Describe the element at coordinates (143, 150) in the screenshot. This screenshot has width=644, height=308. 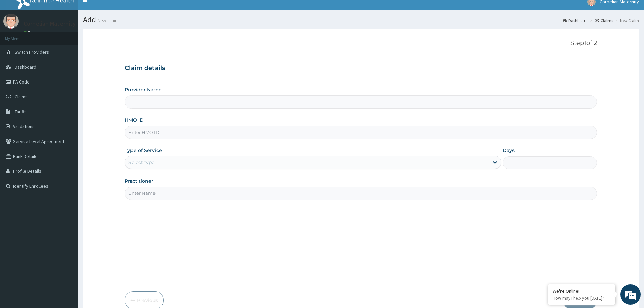
I see `label: Type of Service` at that location.